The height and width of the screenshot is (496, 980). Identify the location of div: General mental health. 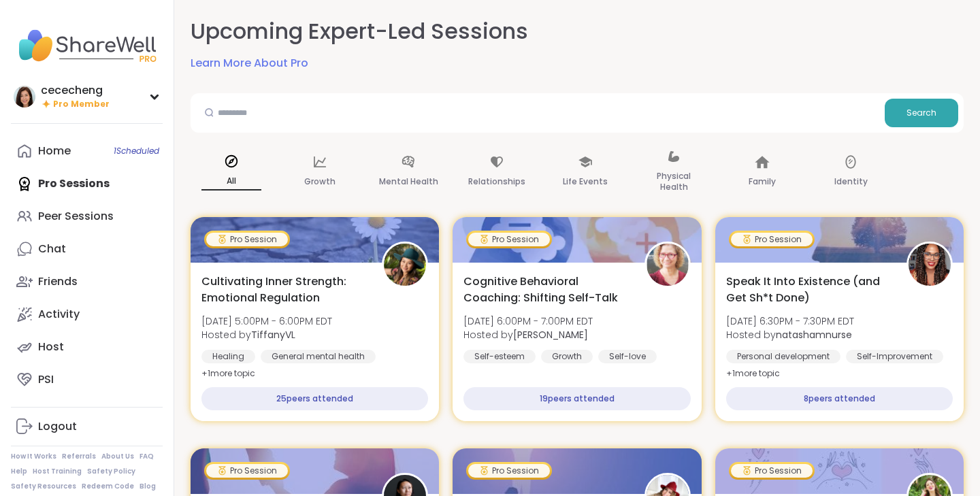
(318, 356).